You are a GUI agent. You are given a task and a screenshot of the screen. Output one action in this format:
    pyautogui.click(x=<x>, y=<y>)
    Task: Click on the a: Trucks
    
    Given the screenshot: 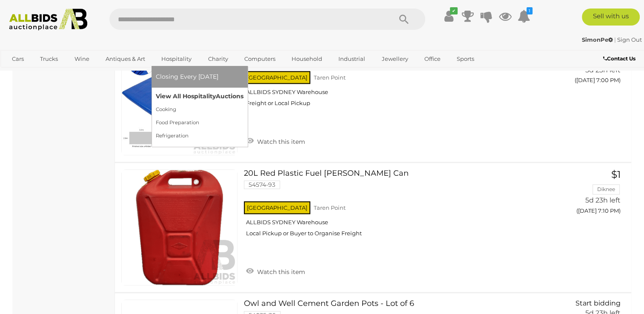 What is the action you would take?
    pyautogui.click(x=49, y=59)
    